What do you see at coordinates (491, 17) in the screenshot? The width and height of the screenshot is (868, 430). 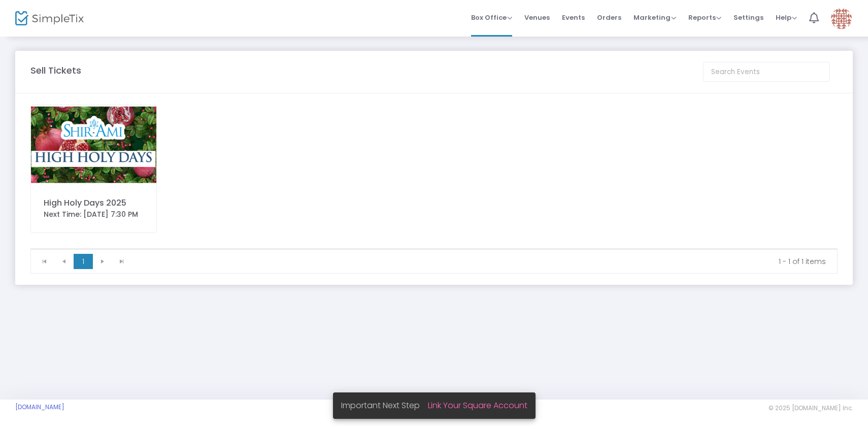 I see `span: Box Office` at bounding box center [491, 17].